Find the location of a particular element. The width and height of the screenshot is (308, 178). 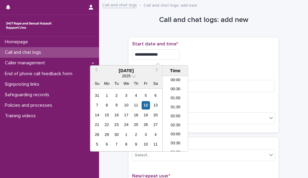

div: Choose Monday, September 1st, 2025 is located at coordinates (107, 95).